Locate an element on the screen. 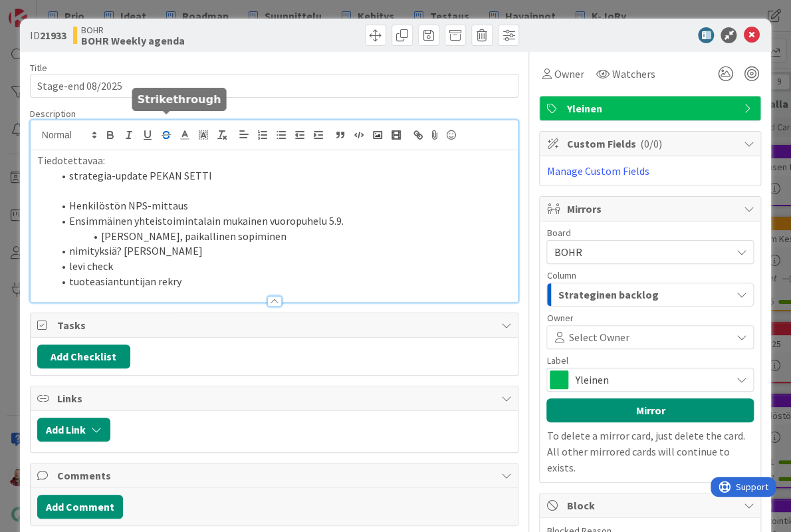 The height and width of the screenshot is (532, 791). span: Select Owner is located at coordinates (598, 337).